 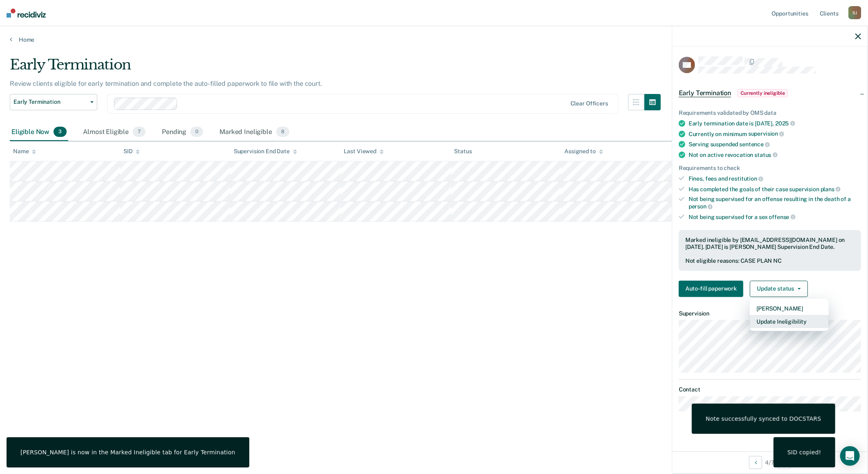 I want to click on div: S J, so click(x=855, y=12).